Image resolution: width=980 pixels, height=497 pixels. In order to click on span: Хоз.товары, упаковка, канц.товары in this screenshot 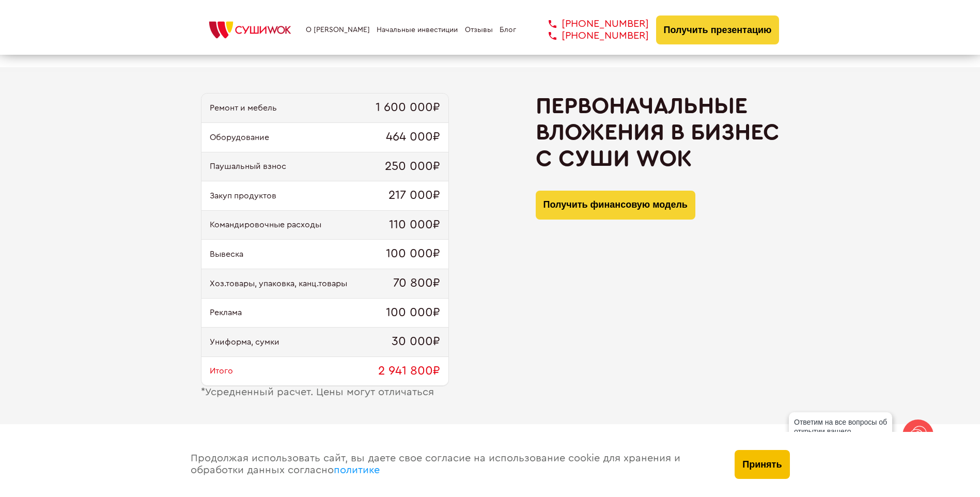, I will do `click(278, 283)`.